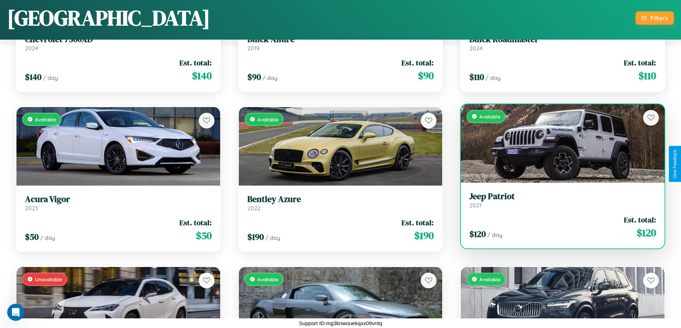 This screenshot has height=328, width=681. Describe the element at coordinates (675, 164) in the screenshot. I see `div: Give Feedback` at that location.